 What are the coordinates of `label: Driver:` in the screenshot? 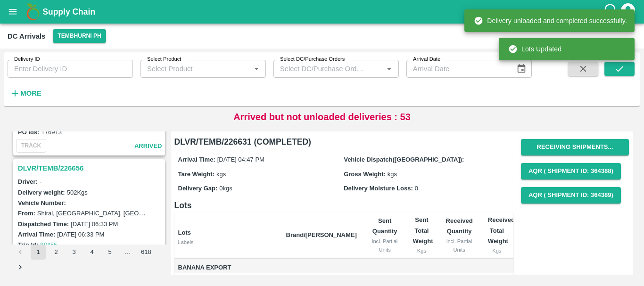 It's located at (27, 182).